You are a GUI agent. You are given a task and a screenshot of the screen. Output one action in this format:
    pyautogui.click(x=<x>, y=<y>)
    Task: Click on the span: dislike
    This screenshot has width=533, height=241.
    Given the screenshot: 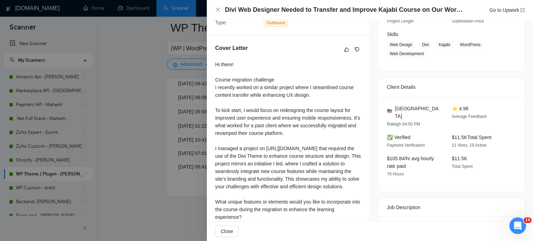 What is the action you would take?
    pyautogui.click(x=357, y=50)
    